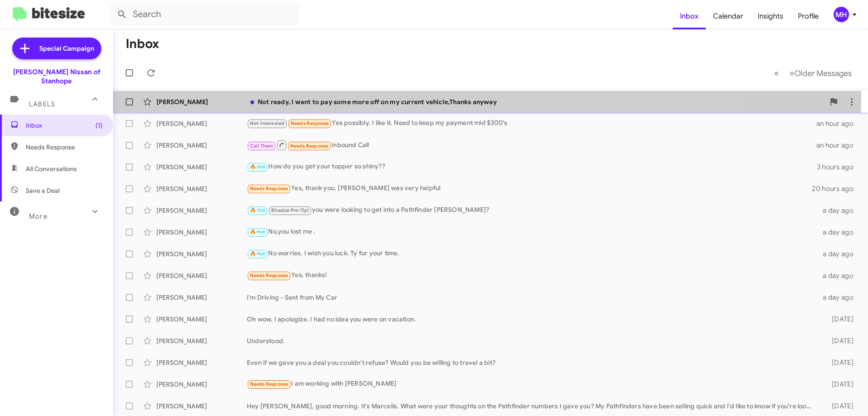  What do you see at coordinates (808, 16) in the screenshot?
I see `a: Profile` at bounding box center [808, 16].